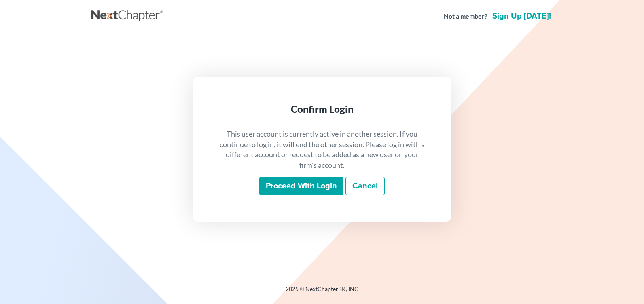  What do you see at coordinates (322, 293) in the screenshot?
I see `div: 2025 © NextChapterBK, INC` at bounding box center [322, 293].